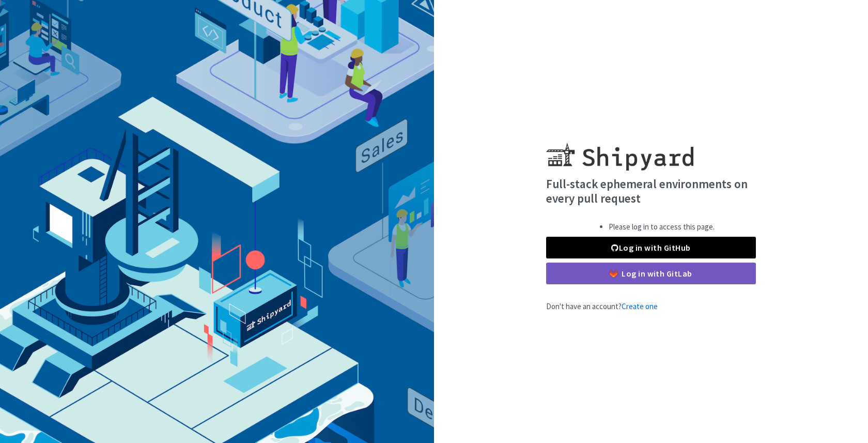 The height and width of the screenshot is (443, 868). Describe the element at coordinates (661, 226) in the screenshot. I see `li: Please log in to access this page.` at that location.